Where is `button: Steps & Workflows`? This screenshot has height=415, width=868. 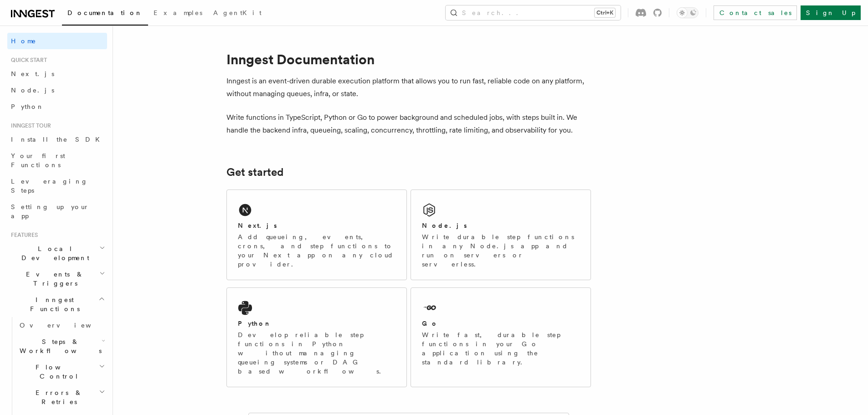 button: Steps & Workflows is located at coordinates (62, 346).